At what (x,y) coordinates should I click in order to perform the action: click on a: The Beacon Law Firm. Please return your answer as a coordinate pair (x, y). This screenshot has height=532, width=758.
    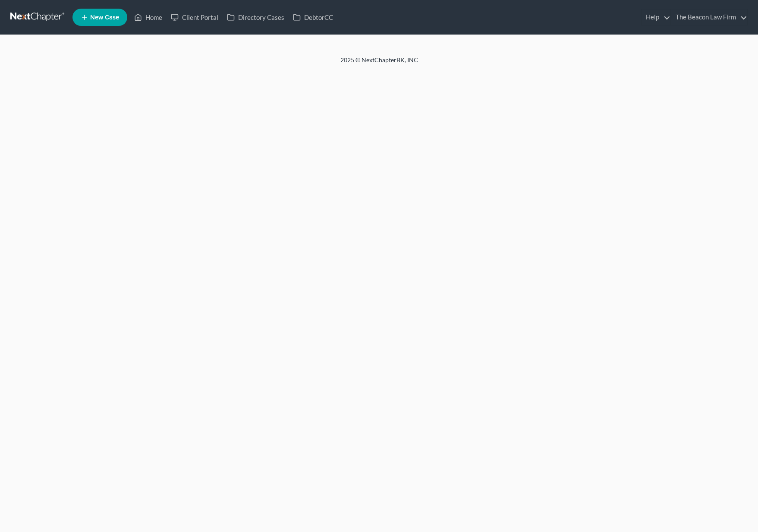
    Looking at the image, I should click on (709, 18).